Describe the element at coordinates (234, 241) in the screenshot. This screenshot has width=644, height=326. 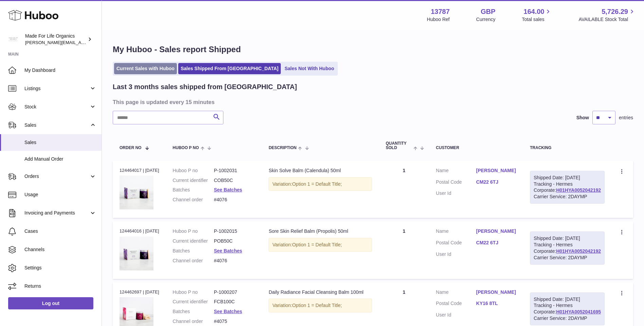
I see `dd: POB50C` at that location.